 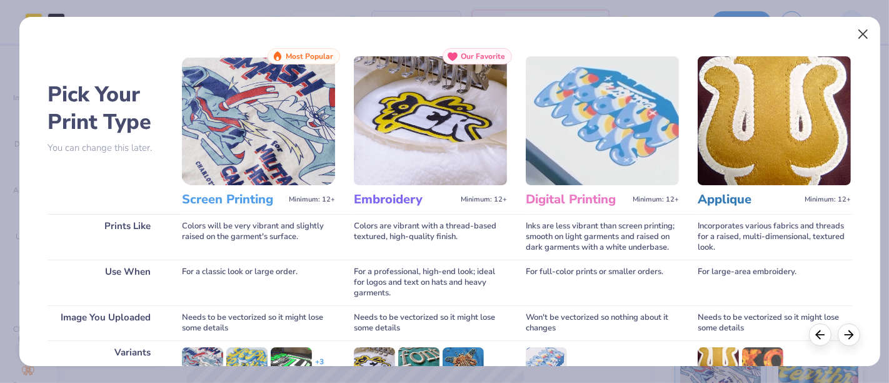 What do you see at coordinates (247, 361) in the screenshot?
I see `img: Puff Ink` at bounding box center [247, 361].